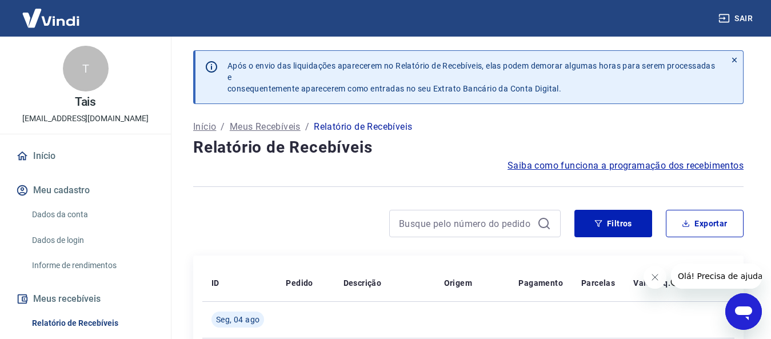  I want to click on p: Pedido, so click(299, 283).